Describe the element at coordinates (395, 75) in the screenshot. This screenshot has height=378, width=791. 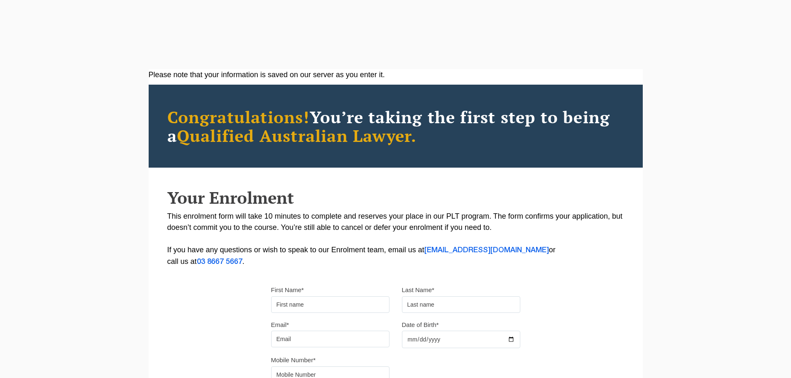
I see `div: Please note that your information is saved on our server as you enter it.` at that location.